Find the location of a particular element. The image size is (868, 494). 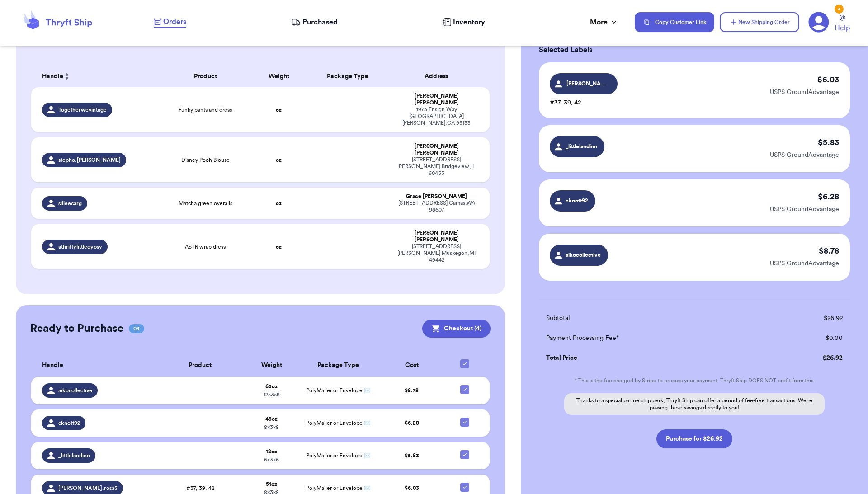

p: Thanks to a special partnership perk, Thryft Ship can offer a period of fee-free transactions. We... is located at coordinates (695, 405).